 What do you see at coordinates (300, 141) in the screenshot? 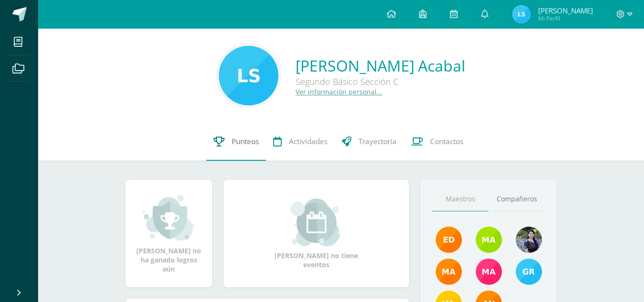
I see `a: Actividades` at bounding box center [300, 141].